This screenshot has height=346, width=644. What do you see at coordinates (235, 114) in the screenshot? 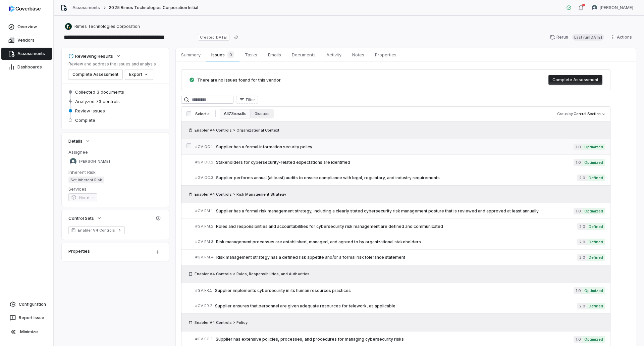
I see `button: All 73 results` at bounding box center [235, 114].